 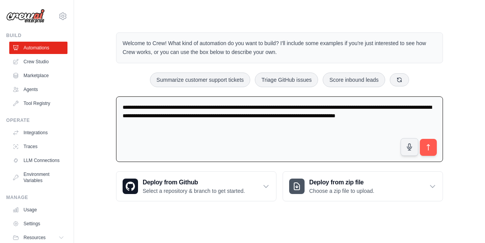 I want to click on a: Crew Studio, so click(x=38, y=62).